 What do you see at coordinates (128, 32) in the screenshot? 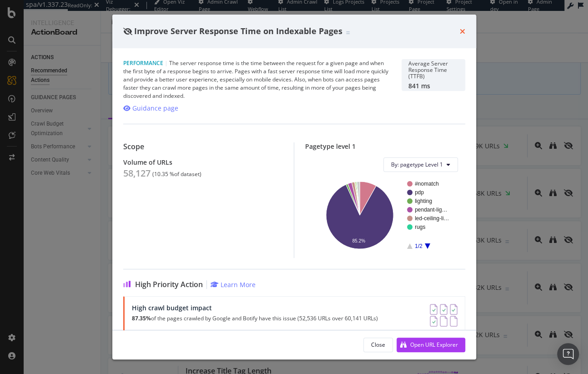
I see `div: eye-slash` at bounding box center [128, 32].